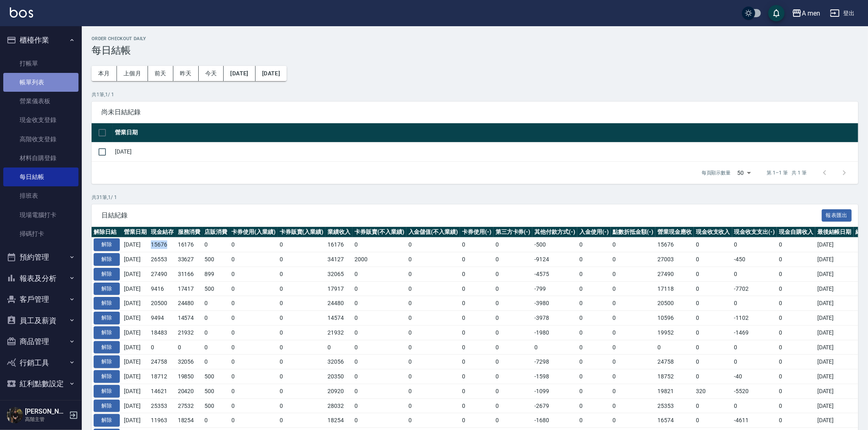 This screenshot has width=868, height=430. I want to click on td: 18483, so click(162, 333).